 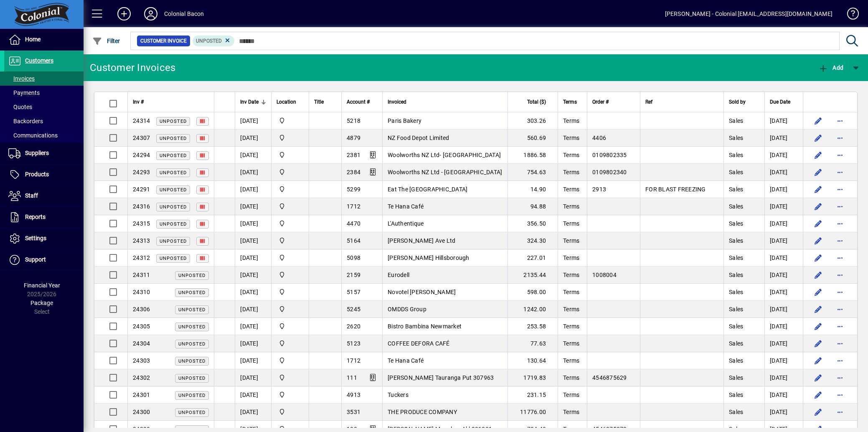 What do you see at coordinates (325, 102) in the screenshot?
I see `div: Title` at bounding box center [325, 102].